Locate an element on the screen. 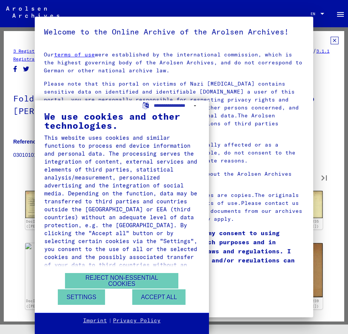 The height and width of the screenshot is (334, 348). a: Imprint is located at coordinates (95, 320).